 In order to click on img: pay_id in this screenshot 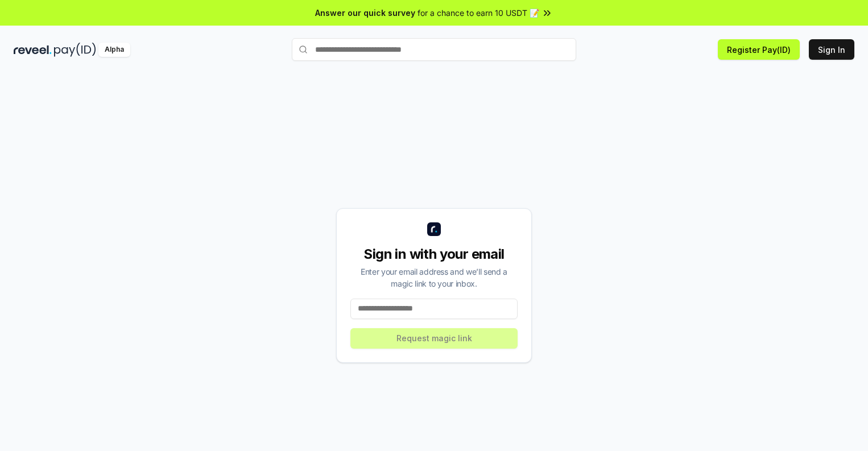, I will do `click(75, 50)`.